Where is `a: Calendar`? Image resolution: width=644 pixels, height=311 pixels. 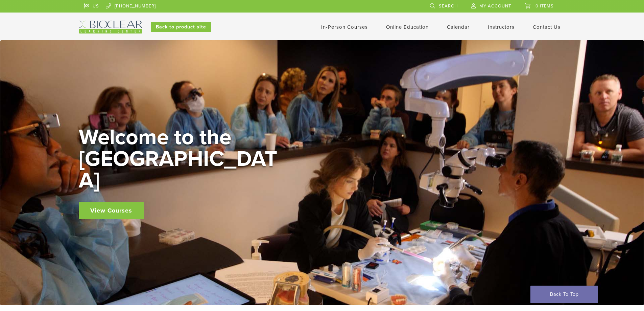 a: Calendar is located at coordinates (458, 27).